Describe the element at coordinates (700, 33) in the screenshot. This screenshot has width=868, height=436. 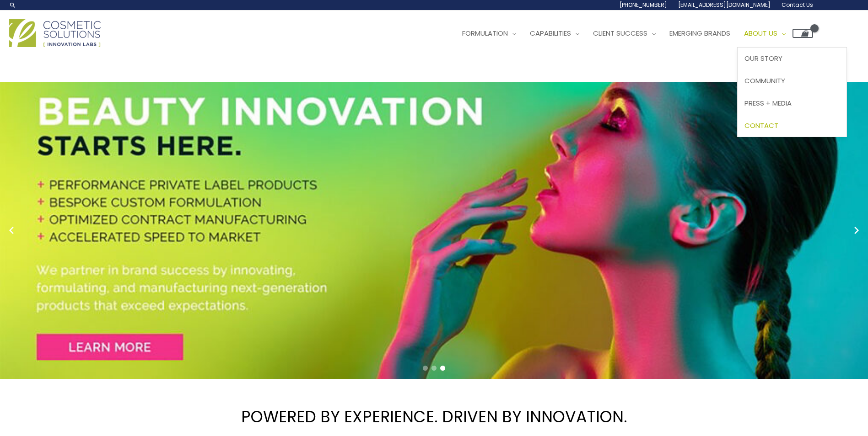
I see `a: Emerging Brands` at that location.